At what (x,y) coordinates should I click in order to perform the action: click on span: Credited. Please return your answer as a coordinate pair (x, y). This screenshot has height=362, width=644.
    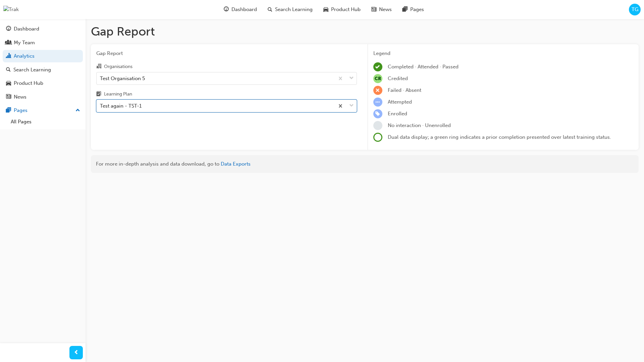
    Looking at the image, I should click on (397, 78).